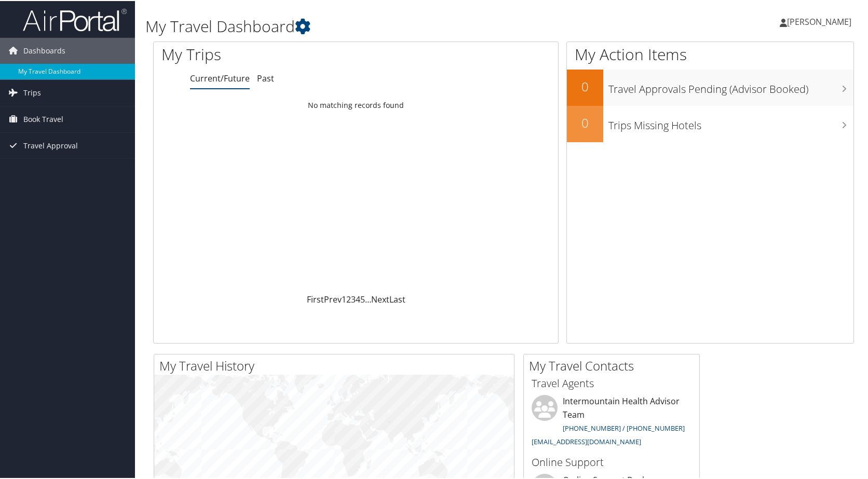  What do you see at coordinates (336, 364) in the screenshot?
I see `h2: My Travel History` at bounding box center [336, 364].